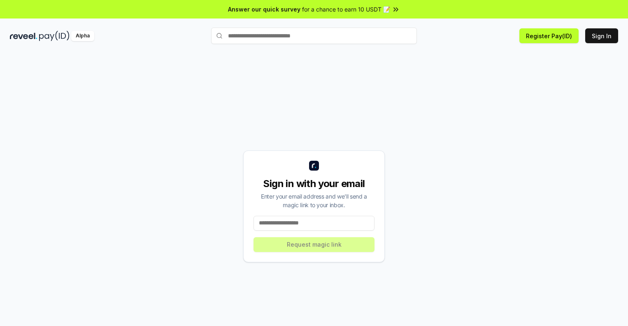 This screenshot has height=326, width=628. I want to click on div: Alpha, so click(83, 36).